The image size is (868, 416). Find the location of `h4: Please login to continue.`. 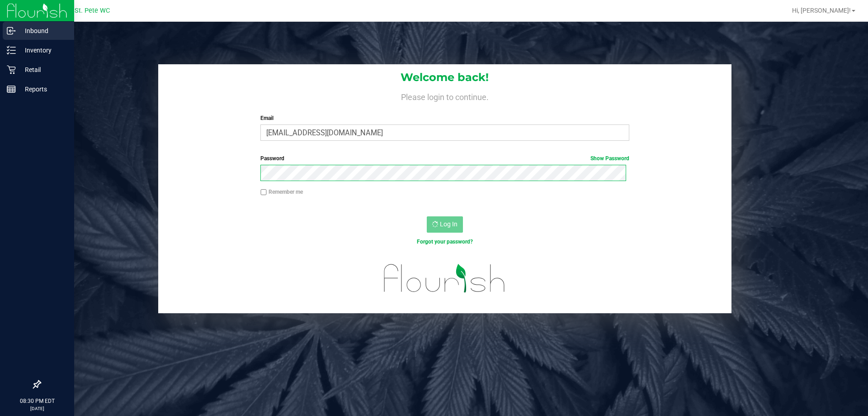

h4: Please login to continue. is located at coordinates (445, 96).